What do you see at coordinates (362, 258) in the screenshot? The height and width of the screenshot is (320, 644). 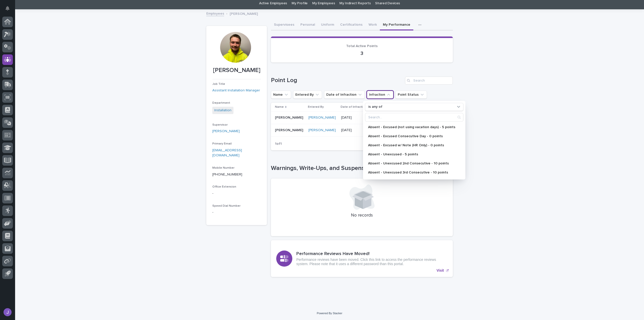 I see `a: Visit` at bounding box center [362, 258].